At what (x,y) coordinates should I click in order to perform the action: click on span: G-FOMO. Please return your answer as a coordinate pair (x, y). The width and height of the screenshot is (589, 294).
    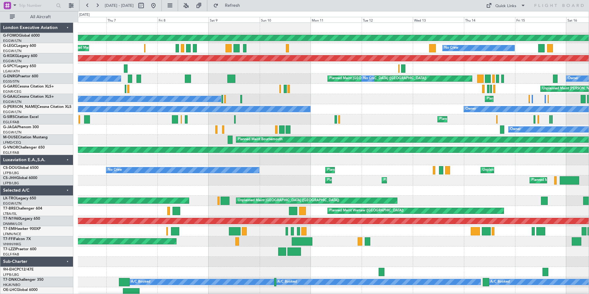
    Looking at the image, I should click on (11, 36).